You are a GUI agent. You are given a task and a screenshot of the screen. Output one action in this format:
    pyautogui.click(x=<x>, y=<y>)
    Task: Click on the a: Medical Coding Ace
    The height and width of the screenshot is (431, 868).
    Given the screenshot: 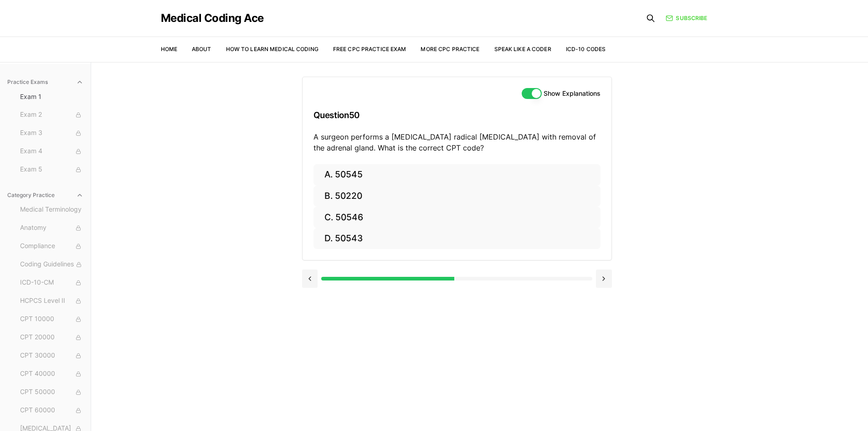 What is the action you would take?
    pyautogui.click(x=212, y=18)
    